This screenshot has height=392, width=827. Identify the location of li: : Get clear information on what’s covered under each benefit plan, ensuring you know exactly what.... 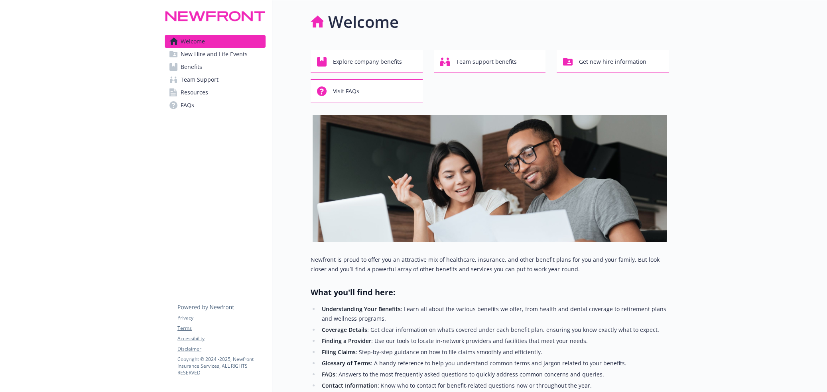
(494, 330).